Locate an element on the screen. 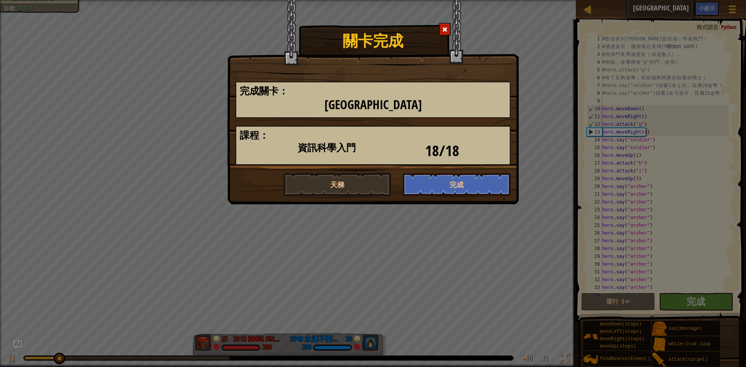 This screenshot has width=746, height=367. span: 18/18 is located at coordinates (442, 150).